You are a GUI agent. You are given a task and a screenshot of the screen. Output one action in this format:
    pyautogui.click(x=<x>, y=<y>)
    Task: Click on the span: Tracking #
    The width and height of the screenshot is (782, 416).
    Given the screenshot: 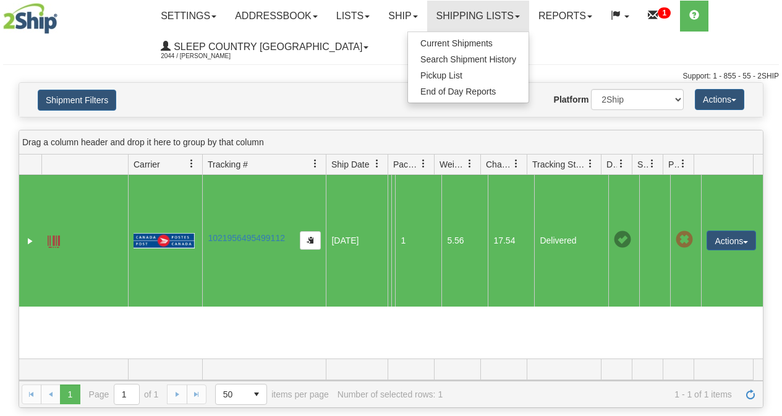 What is the action you would take?
    pyautogui.click(x=227, y=164)
    